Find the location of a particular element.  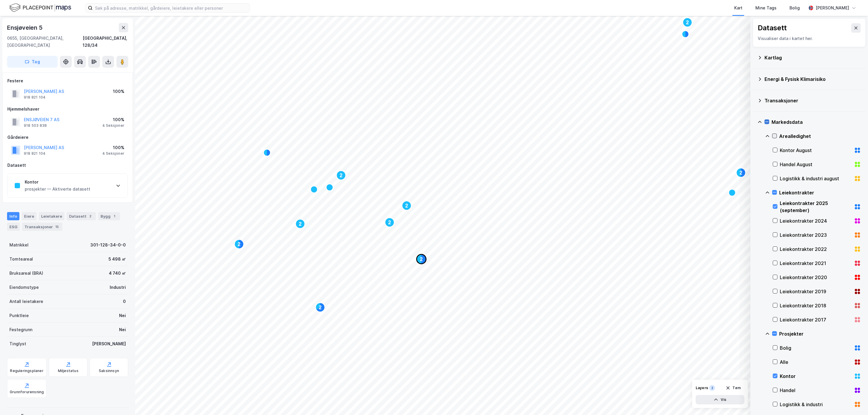

div: Prosjekter is located at coordinates (820, 333).